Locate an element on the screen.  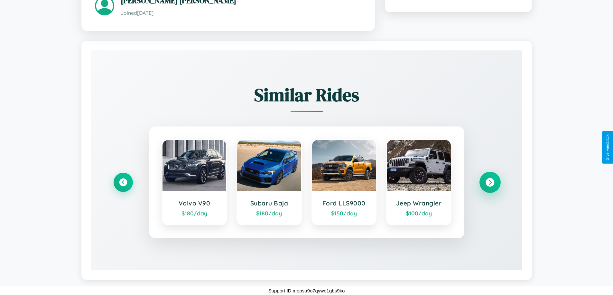
div: $ 150 /day is located at coordinates (344, 214).